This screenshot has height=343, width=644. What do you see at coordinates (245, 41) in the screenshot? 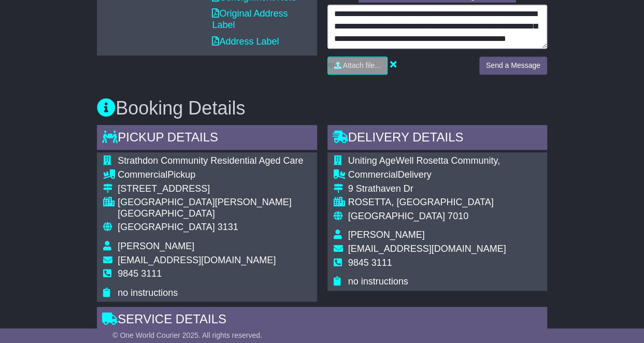
I see `a: Address Label` at bounding box center [245, 41].